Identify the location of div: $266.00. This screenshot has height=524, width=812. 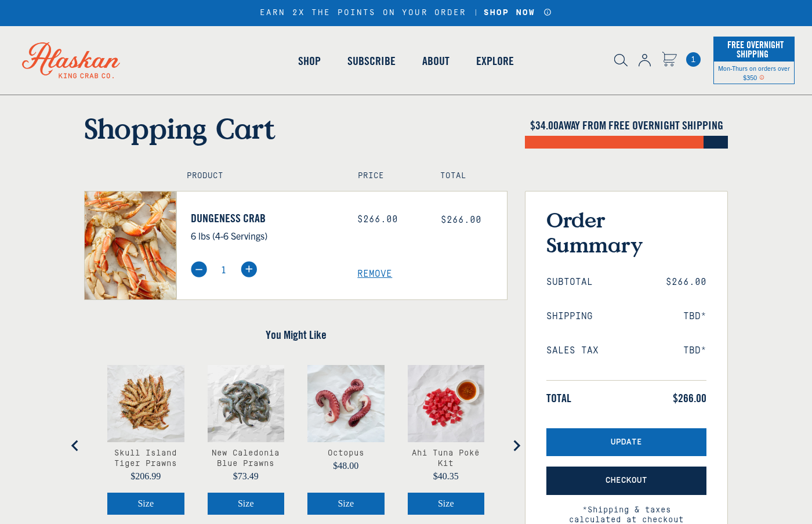
(390, 219).